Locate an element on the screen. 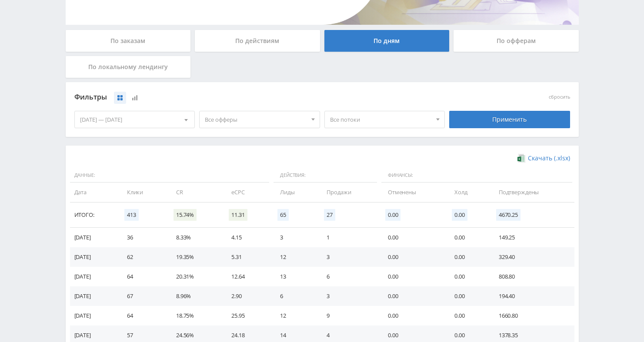  td: 36 is located at coordinates (143, 237).